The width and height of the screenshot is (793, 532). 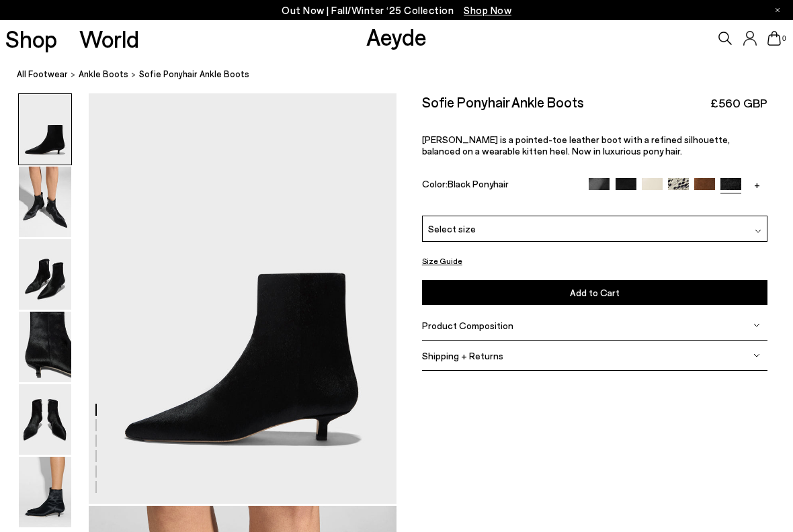 I want to click on span: Navigate to /collections/new-in, so click(x=487, y=10).